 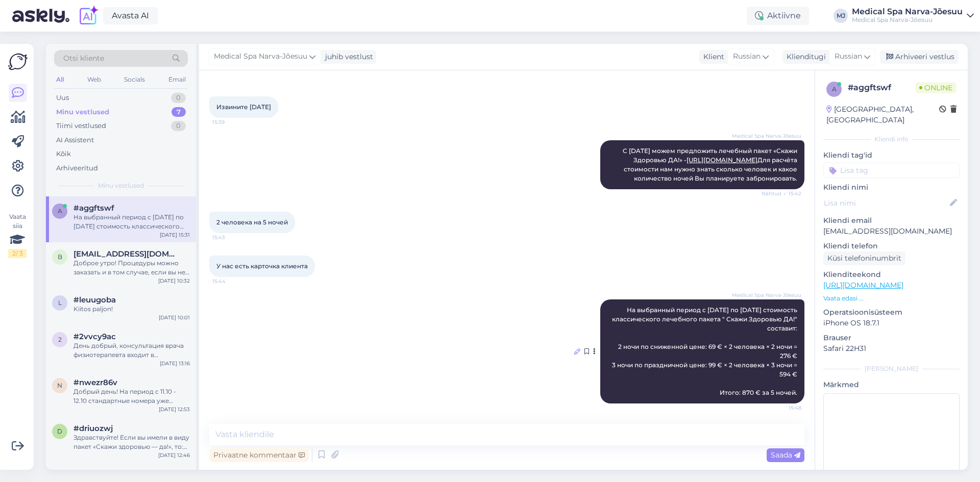 What do you see at coordinates (93, 429) in the screenshot?
I see `span: #driuozwj` at bounding box center [93, 429].